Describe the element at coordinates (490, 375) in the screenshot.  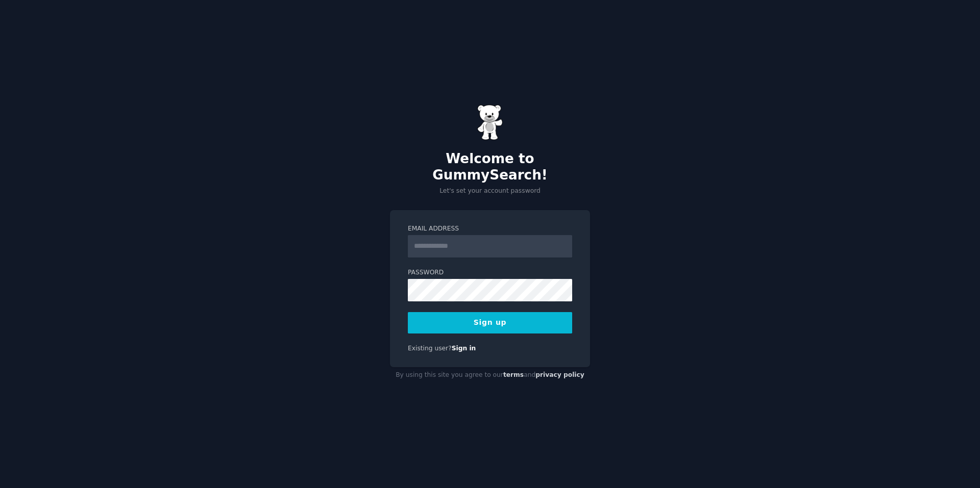
I see `div: By using this site you agree to our and` at that location.